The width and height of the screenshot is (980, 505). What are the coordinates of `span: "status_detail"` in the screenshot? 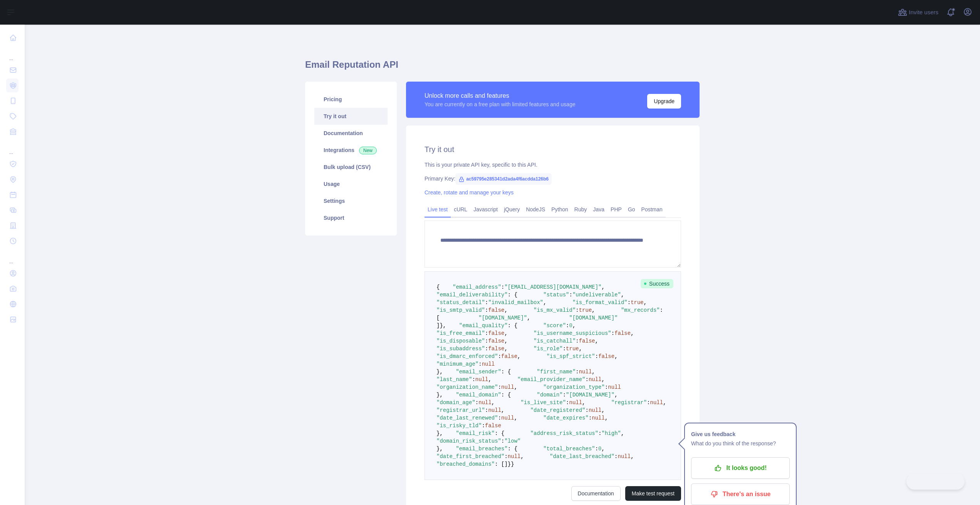 It's located at (461, 303).